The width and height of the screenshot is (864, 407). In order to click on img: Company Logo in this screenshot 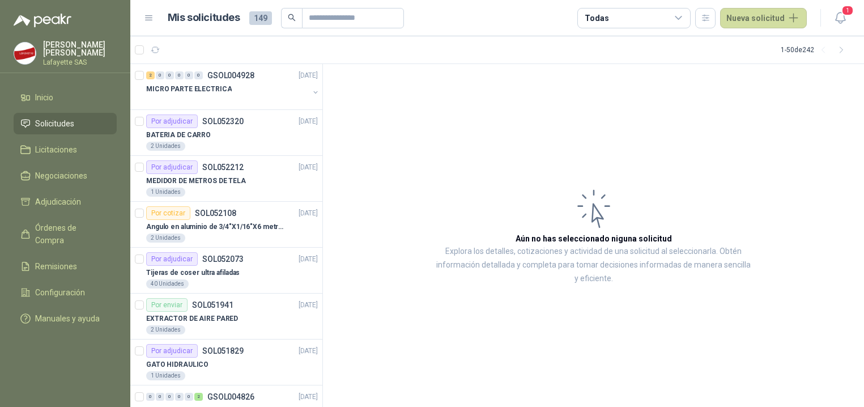, I will do `click(25, 53)`.